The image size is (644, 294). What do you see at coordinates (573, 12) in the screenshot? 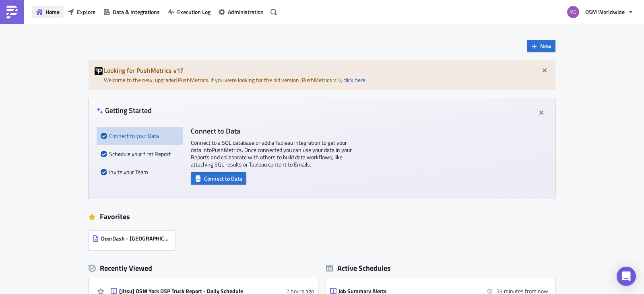
I see `img: Avatar` at bounding box center [573, 12].